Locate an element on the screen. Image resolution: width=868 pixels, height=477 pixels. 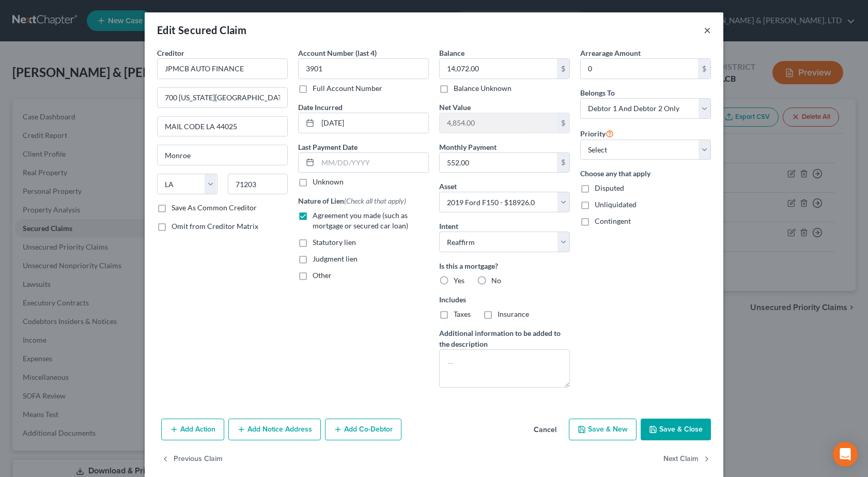
button: Add Action is located at coordinates (193, 430).